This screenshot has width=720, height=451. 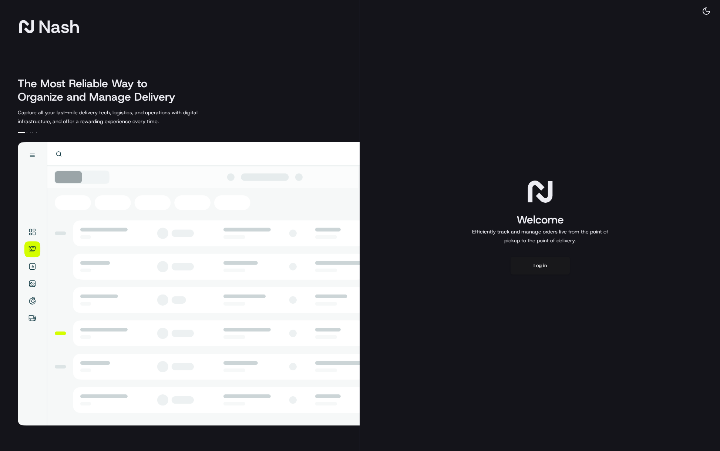 What do you see at coordinates (189, 284) in the screenshot?
I see `img: illustration` at bounding box center [189, 284].